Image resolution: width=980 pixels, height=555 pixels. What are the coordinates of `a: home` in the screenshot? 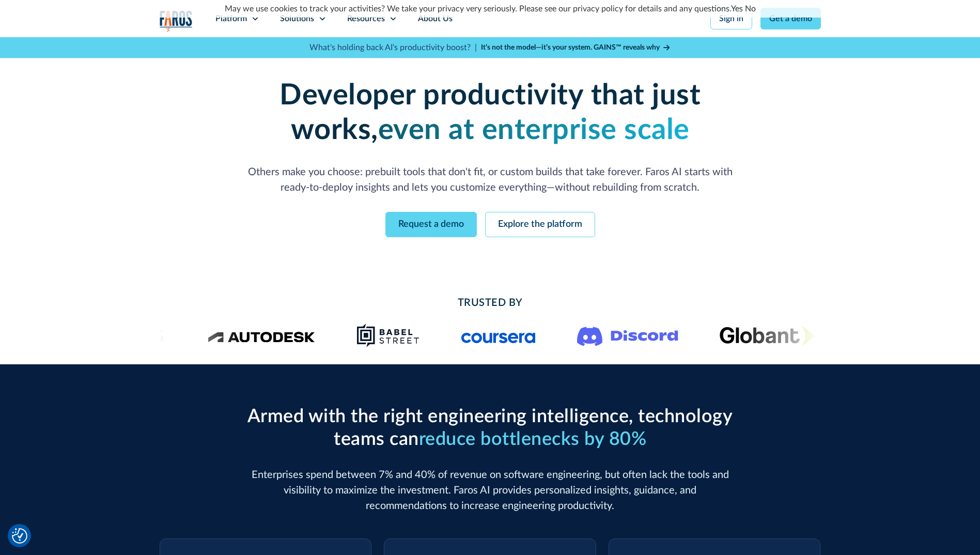 It's located at (177, 21).